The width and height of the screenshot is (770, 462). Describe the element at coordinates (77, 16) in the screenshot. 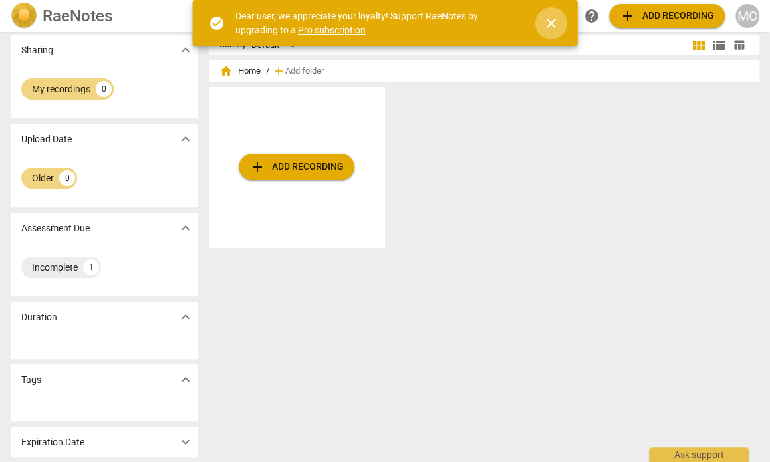

I see `h2: RaeNotes` at that location.